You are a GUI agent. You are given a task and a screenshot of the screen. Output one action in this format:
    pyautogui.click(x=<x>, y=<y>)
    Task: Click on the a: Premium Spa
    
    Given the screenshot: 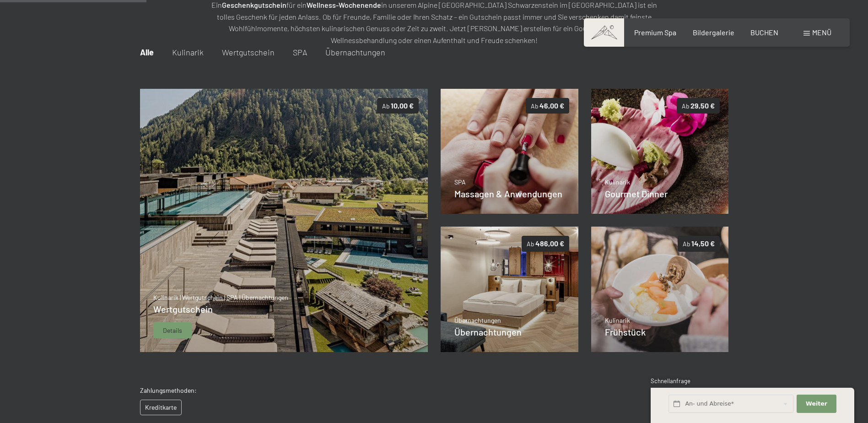 What is the action you would take?
    pyautogui.click(x=655, y=32)
    